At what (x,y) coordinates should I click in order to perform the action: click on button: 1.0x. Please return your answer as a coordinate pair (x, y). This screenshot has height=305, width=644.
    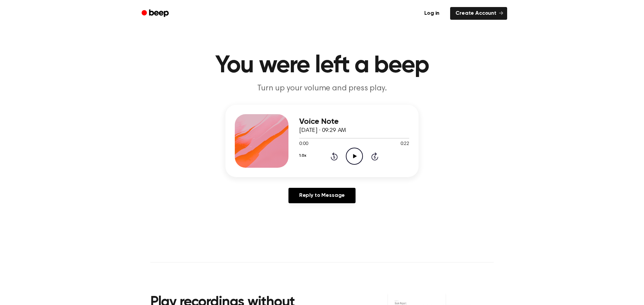
    Looking at the image, I should click on (302, 156).